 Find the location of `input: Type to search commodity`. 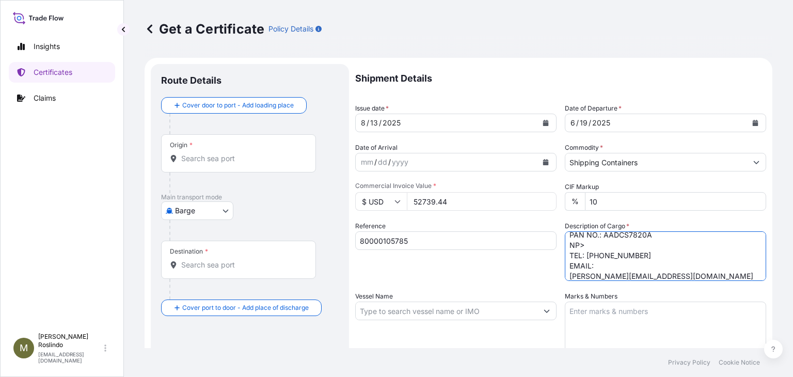

input: Type to search commodity is located at coordinates (656, 162).